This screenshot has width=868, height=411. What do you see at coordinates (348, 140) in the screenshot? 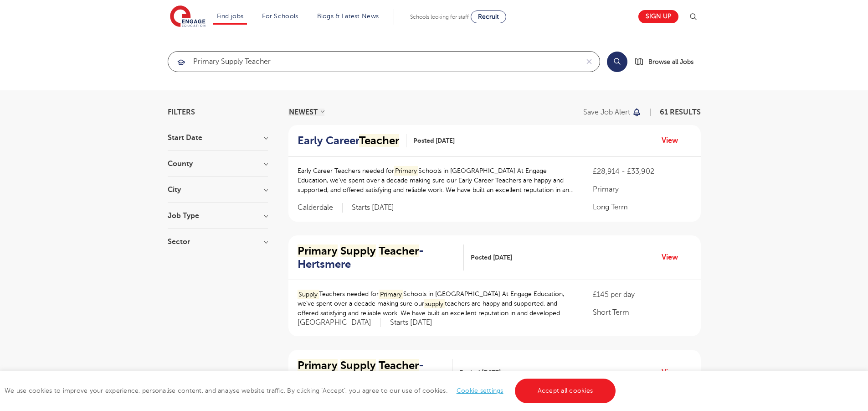
I see `h2: Early Career` at bounding box center [348, 140].